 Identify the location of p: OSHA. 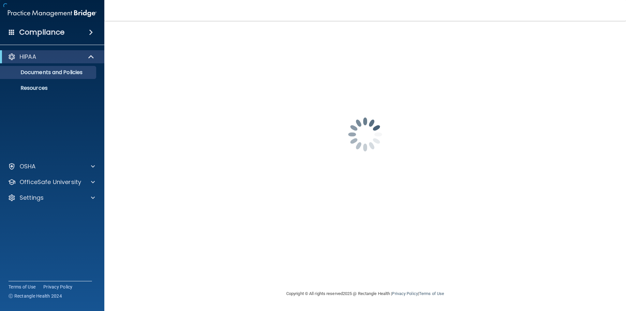
(28, 166).